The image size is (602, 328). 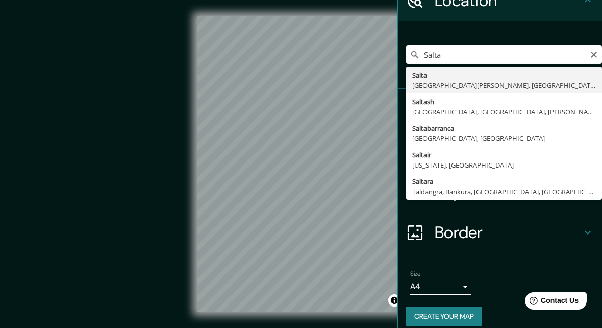 I want to click on h4: Border, so click(x=508, y=232).